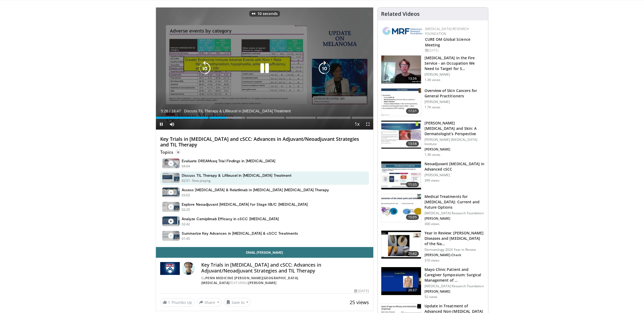 This screenshot has width=644, height=313. What do you see at coordinates (186, 195) in the screenshot?
I see `p: 03:02` at bounding box center [186, 195].